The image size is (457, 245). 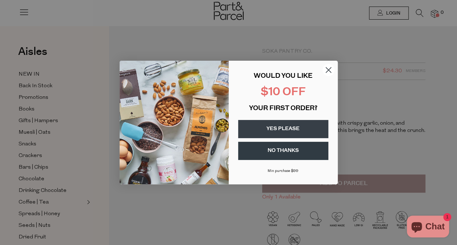 What do you see at coordinates (283, 171) in the screenshot?
I see `span: Min purchase $99` at bounding box center [283, 171].